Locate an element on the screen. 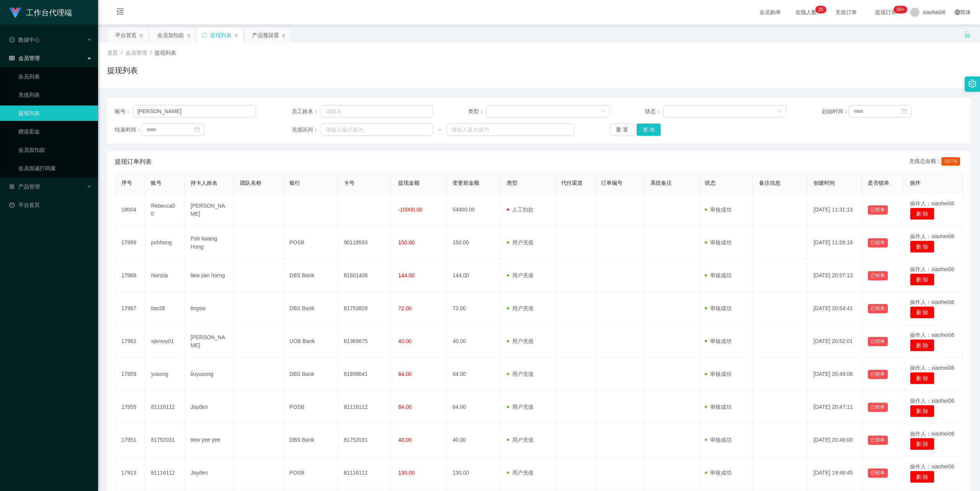 The width and height of the screenshot is (980, 491). td: 81753828 is located at coordinates (365, 309).